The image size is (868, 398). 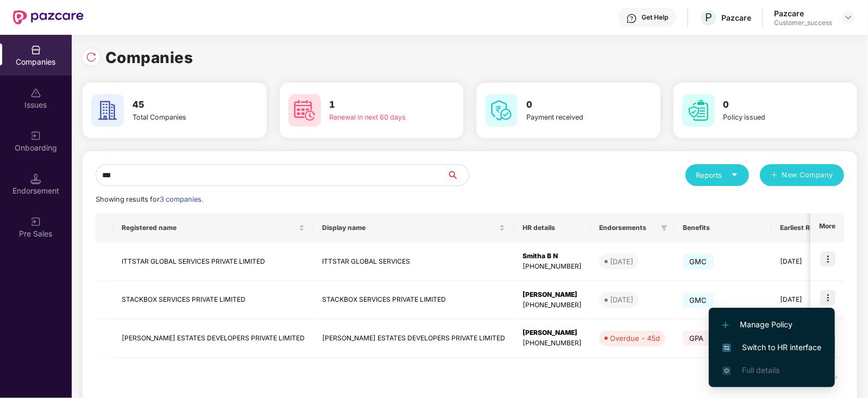 I want to click on h1: Companies, so click(x=149, y=58).